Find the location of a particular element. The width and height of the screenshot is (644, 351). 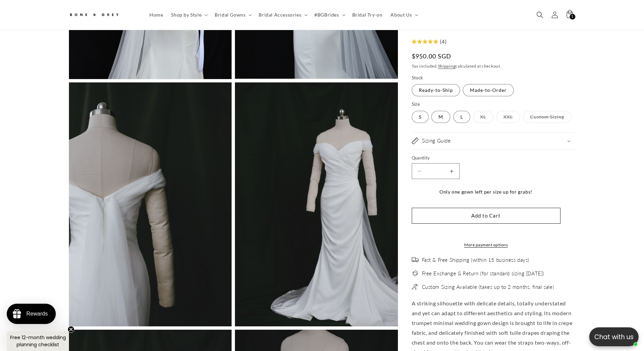

label: M is located at coordinates (441, 117).